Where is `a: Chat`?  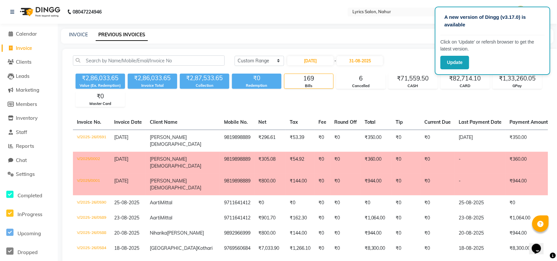 a: Chat is located at coordinates (29, 160).